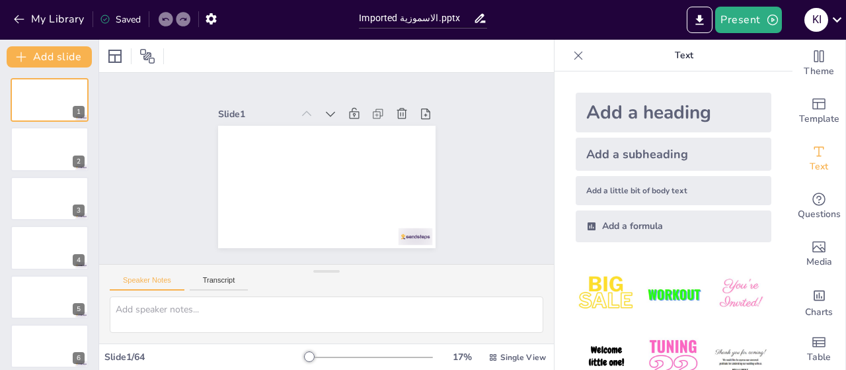 Image resolution: width=846 pixels, height=370 pixels. What do you see at coordinates (416, 18) in the screenshot?
I see `input: Insert title` at bounding box center [416, 18].